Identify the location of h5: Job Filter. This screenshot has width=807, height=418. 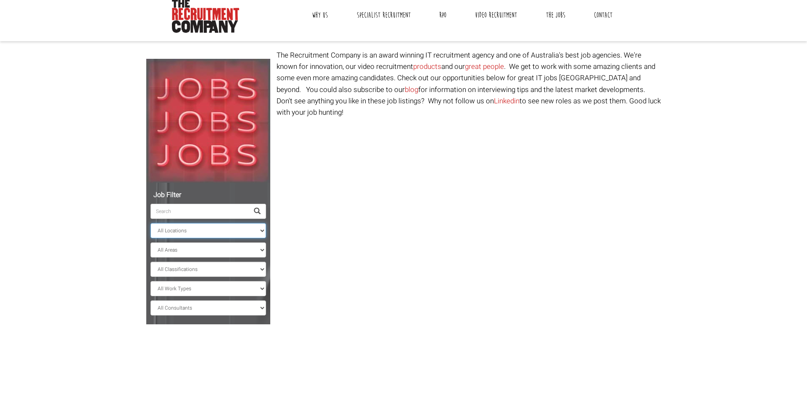
(208, 195).